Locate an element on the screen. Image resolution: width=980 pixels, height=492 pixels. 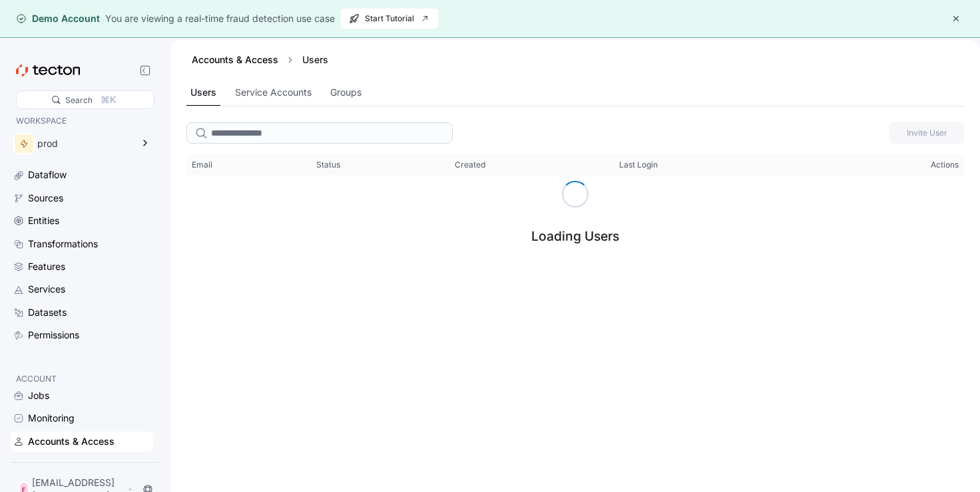
div: Groups is located at coordinates (345, 93).